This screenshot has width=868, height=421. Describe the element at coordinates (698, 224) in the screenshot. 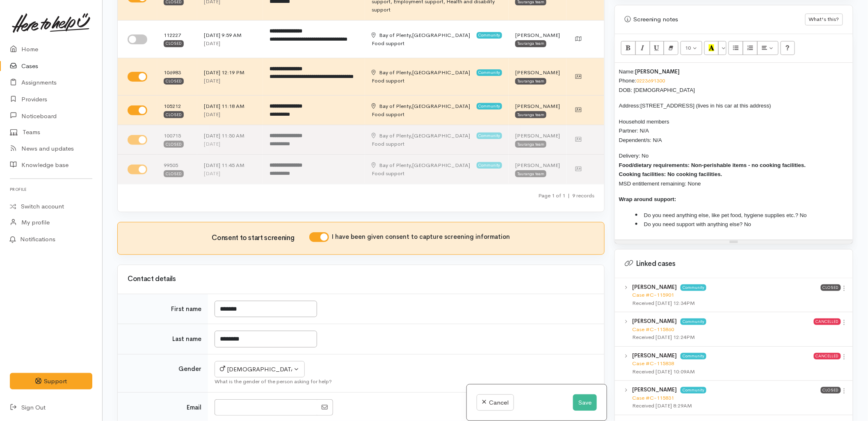

I see `span: Do you need support with anything else? No` at that location.